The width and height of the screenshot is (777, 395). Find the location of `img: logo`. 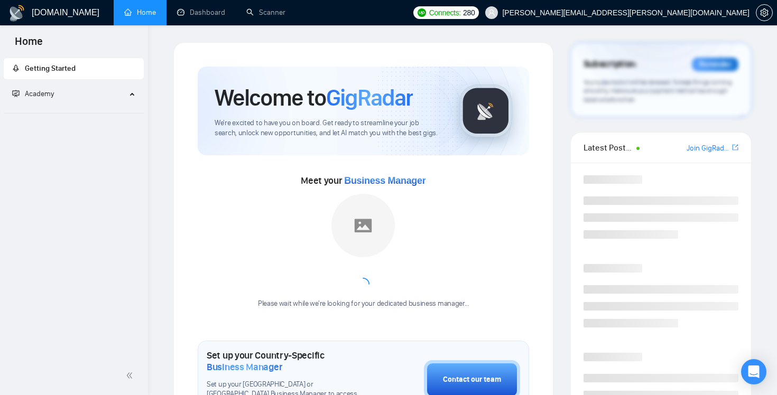

img: logo is located at coordinates (17, 13).